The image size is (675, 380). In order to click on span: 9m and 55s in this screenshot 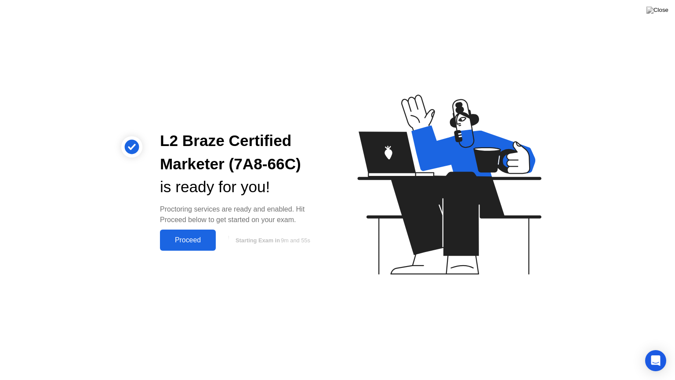, I will do `click(295, 240)`.